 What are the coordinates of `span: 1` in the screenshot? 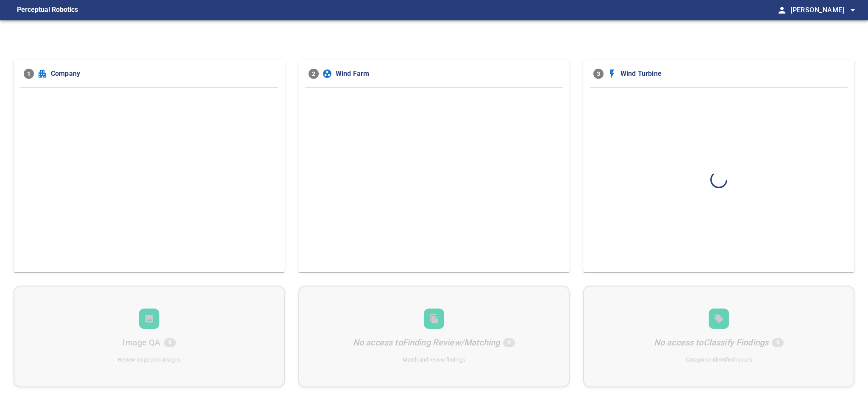 It's located at (29, 73).